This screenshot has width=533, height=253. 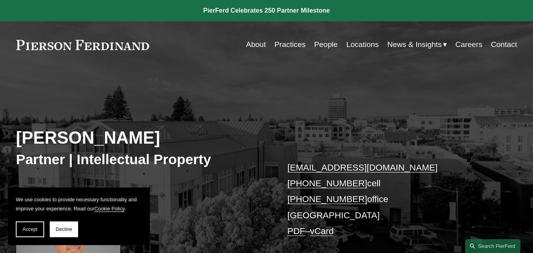 What do you see at coordinates (326, 45) in the screenshot?
I see `a: People` at bounding box center [326, 45].